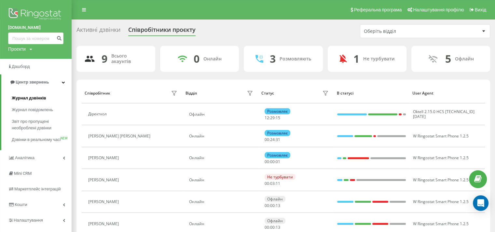 The width and height of the screenshot is (495, 232). What do you see at coordinates (36, 82) in the screenshot?
I see `a: Центр звернень` at bounding box center [36, 82].